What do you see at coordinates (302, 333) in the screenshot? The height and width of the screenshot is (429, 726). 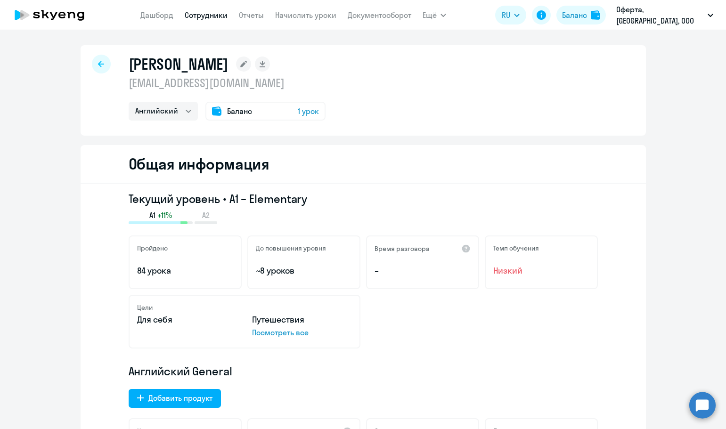 I see `p: Посмотреть все` at bounding box center [302, 333].